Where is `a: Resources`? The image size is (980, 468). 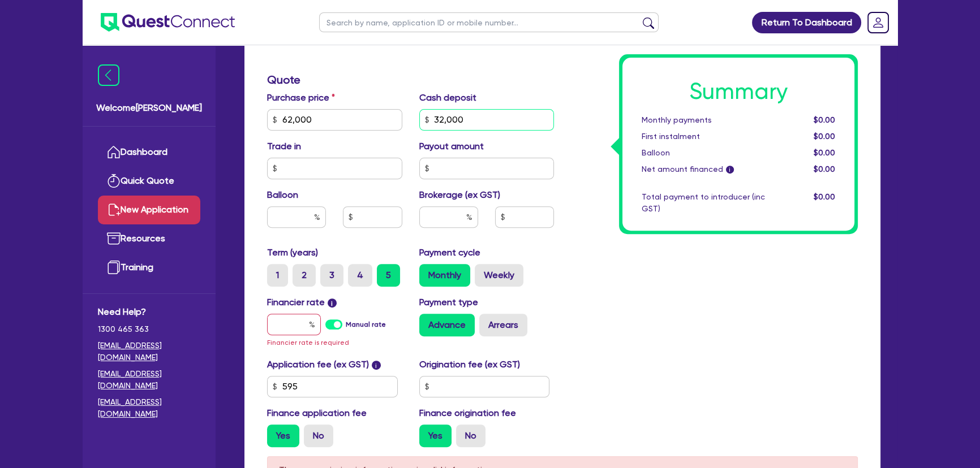 a: Resources is located at coordinates (149, 239).